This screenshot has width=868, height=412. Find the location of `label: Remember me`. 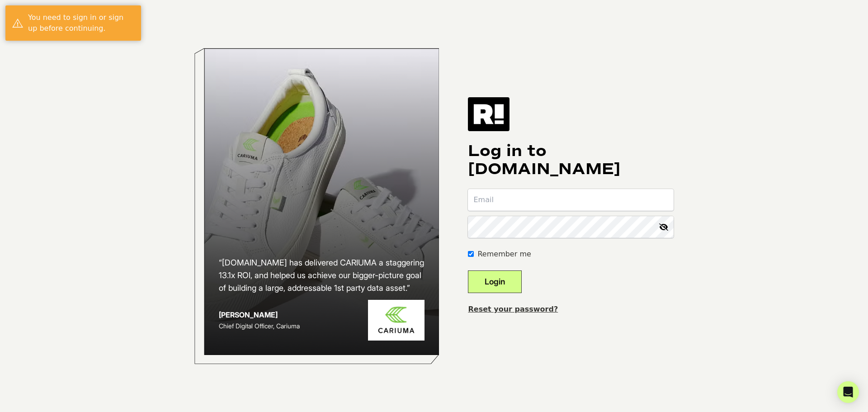

label: Remember me is located at coordinates (505, 254).